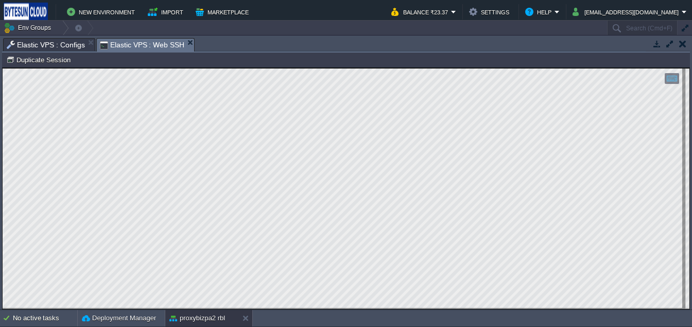  I want to click on div: No active tasks, so click(45, 318).